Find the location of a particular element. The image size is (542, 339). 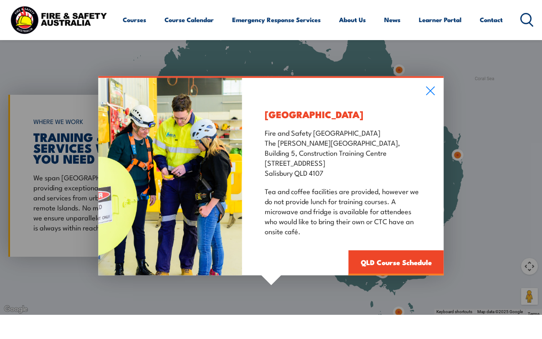

a: Emergency Response Services is located at coordinates (277, 20).